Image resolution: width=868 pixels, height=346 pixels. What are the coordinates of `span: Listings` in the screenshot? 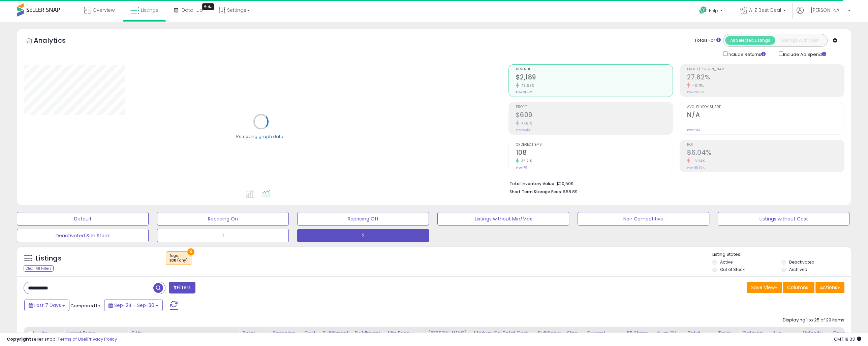 It's located at (150, 10).